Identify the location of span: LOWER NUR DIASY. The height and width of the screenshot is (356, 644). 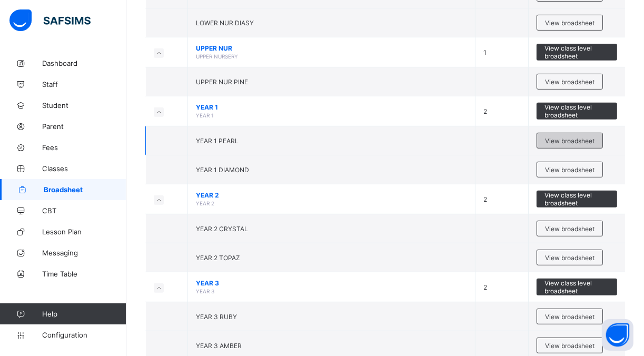
(225, 23).